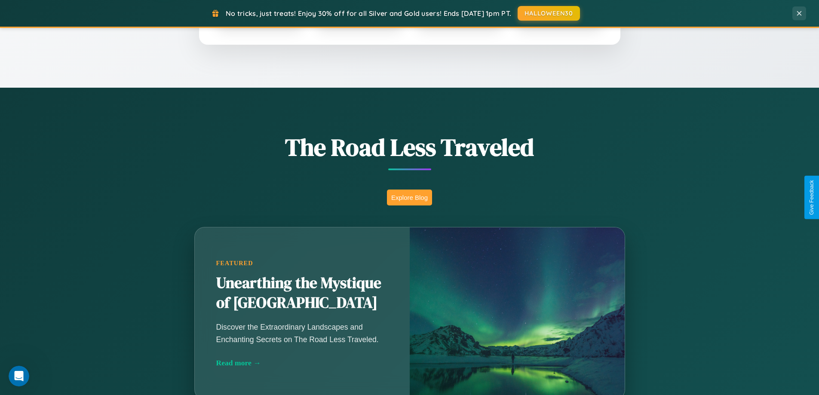 This screenshot has height=395, width=819. Describe the element at coordinates (410, 147) in the screenshot. I see `h1: The Road Less Traveled` at that location.